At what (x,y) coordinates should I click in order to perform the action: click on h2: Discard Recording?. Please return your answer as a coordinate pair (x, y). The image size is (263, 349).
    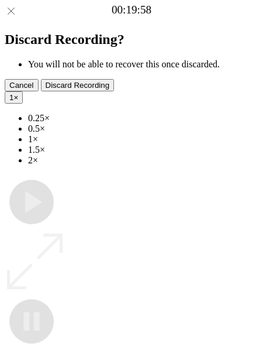
    Looking at the image, I should click on (132, 39).